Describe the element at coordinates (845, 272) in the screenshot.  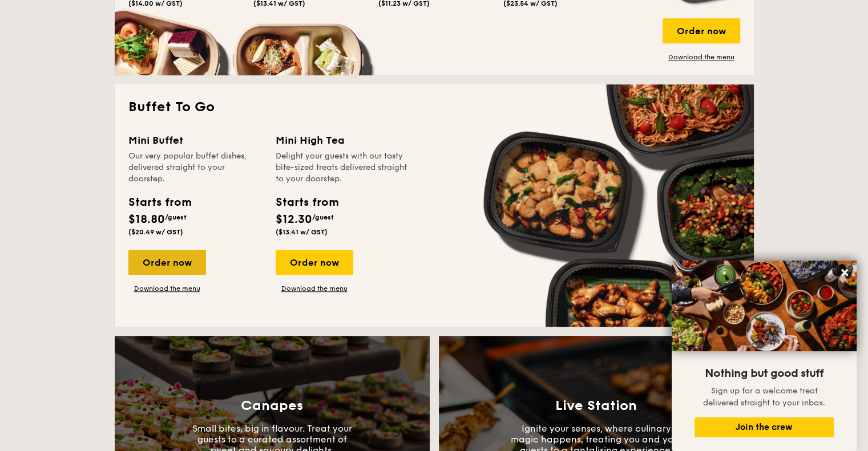
I see `button: Close` at that location.